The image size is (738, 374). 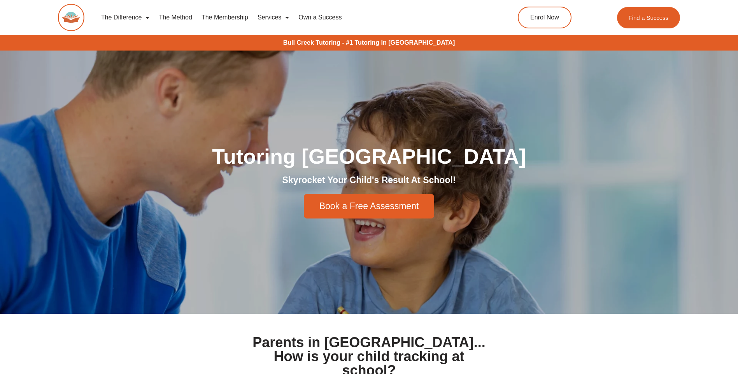 I want to click on a: Book a Free Assessment, so click(x=369, y=206).